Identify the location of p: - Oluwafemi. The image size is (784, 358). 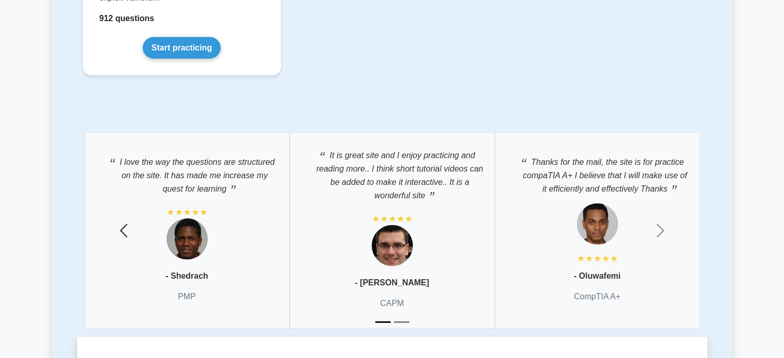
(597, 276).